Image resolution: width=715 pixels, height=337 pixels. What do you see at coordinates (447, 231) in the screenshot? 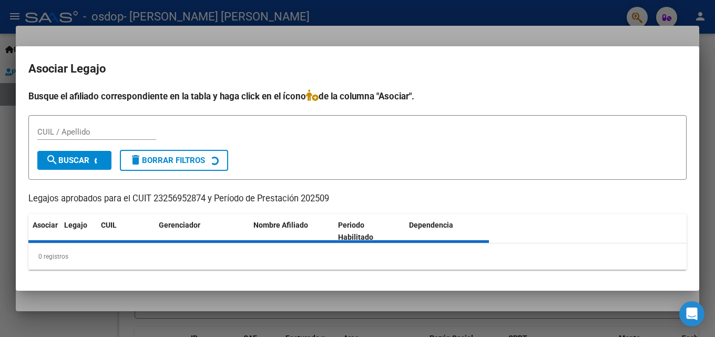
I see `datatable-header-cell: Dependencia` at bounding box center [447, 231].